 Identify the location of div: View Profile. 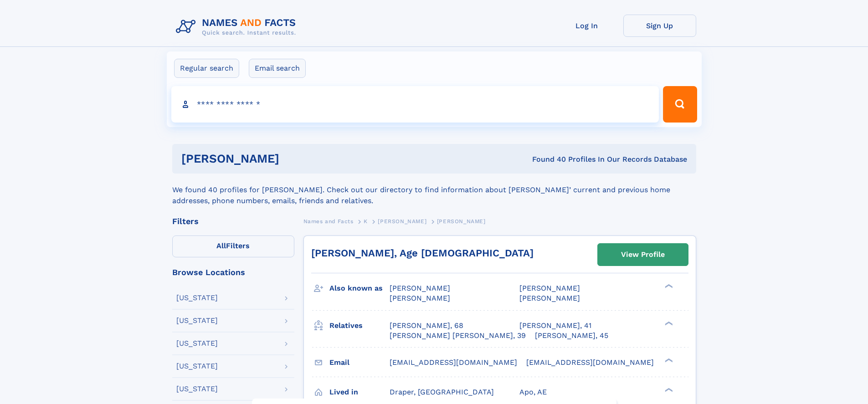
(643, 255).